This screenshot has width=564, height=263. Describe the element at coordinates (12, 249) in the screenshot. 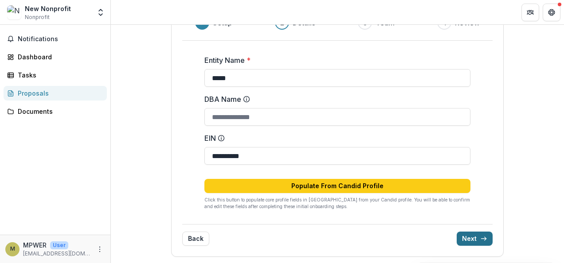

I see `div: MPWER` at that location.